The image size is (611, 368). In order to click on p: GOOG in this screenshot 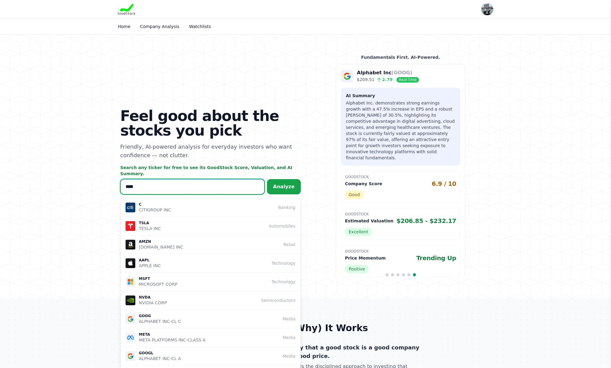, I will do `click(160, 316)`.